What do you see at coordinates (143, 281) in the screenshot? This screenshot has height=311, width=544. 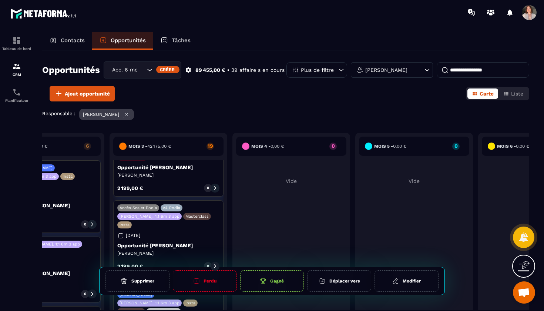 I see `h6: Supprimer` at bounding box center [143, 281].